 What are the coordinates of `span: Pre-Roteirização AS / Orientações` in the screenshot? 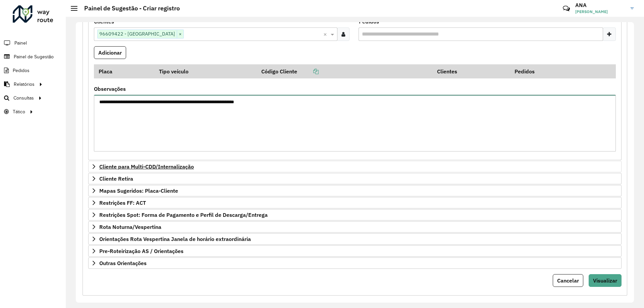 It's located at (141, 251).